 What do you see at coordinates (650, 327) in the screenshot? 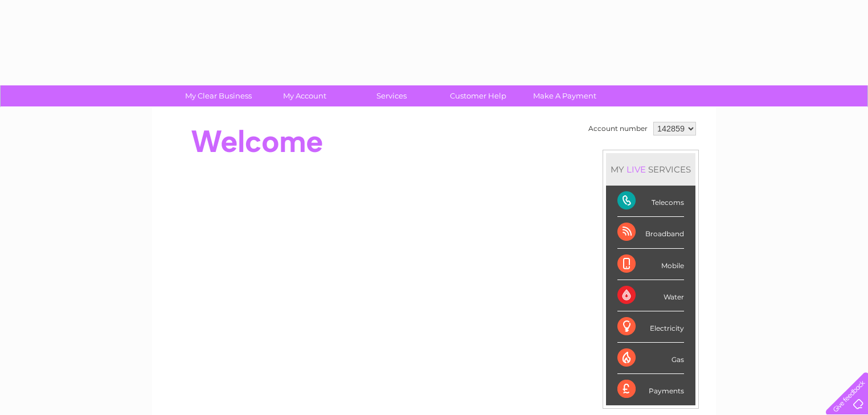
I see `div: Electricity` at bounding box center [650, 327].